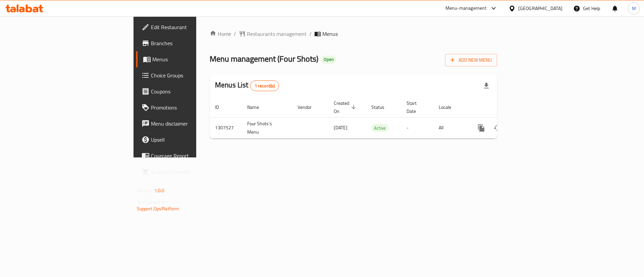 Image resolution: width=644 pixels, height=277 pixels. I want to click on h2: Menus List, so click(247, 86).